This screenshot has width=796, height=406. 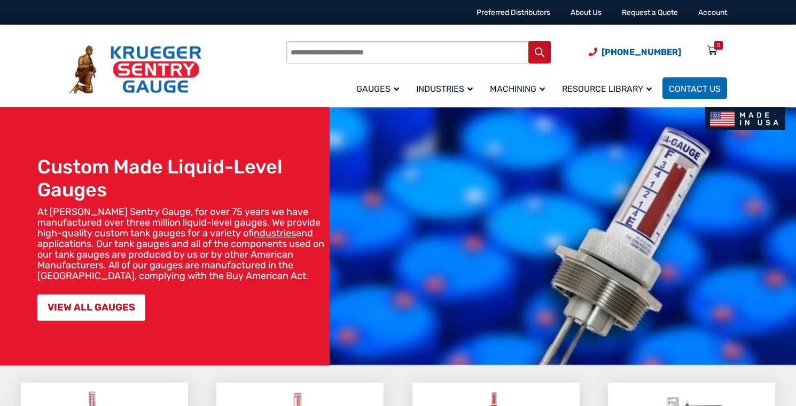 I want to click on a: Machining, so click(x=519, y=88).